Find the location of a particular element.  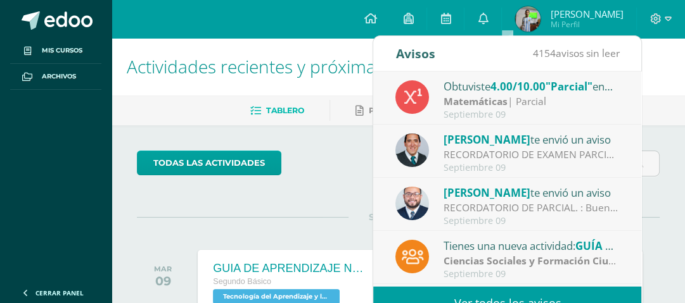

a: Archivos is located at coordinates (56, 77).